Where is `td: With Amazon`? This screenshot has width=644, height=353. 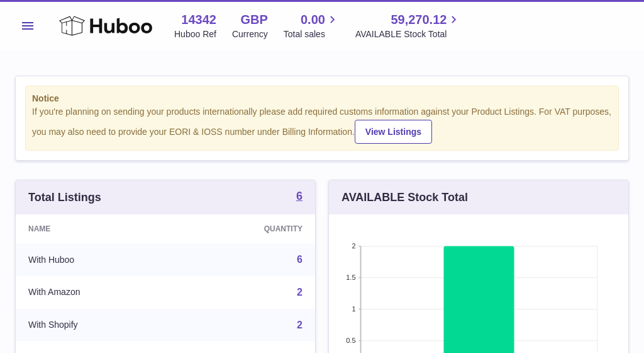 td: With Amazon is located at coordinates (97, 293).